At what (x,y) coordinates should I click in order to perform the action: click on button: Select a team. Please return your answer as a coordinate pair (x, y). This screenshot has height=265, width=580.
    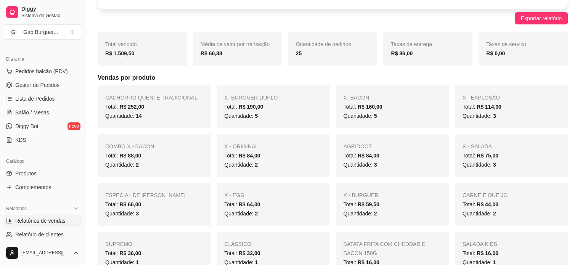
    Looking at the image, I should click on (42, 32).